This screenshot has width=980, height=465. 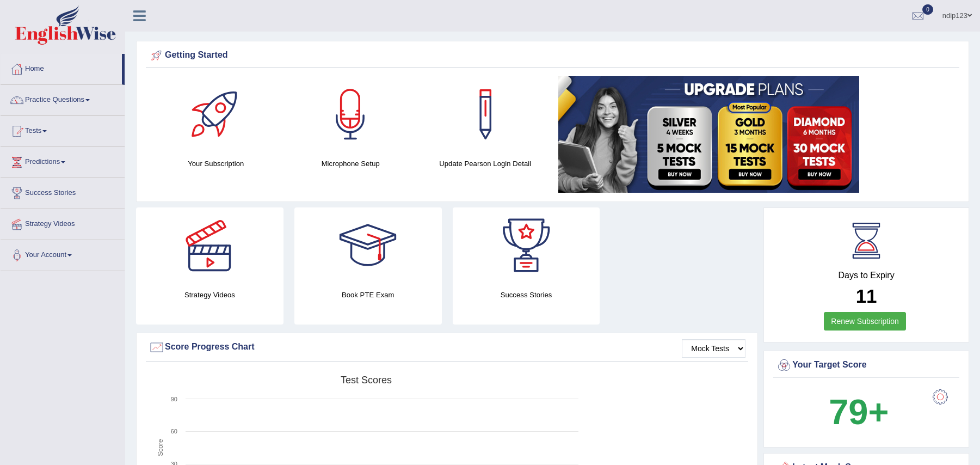 I want to click on div: Score Progress Chart, so click(x=447, y=347).